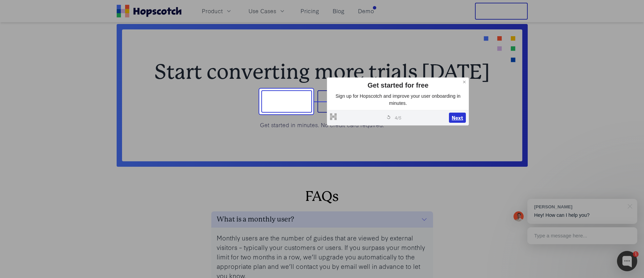 The image size is (644, 278). I want to click on a: Pricing, so click(310, 11).